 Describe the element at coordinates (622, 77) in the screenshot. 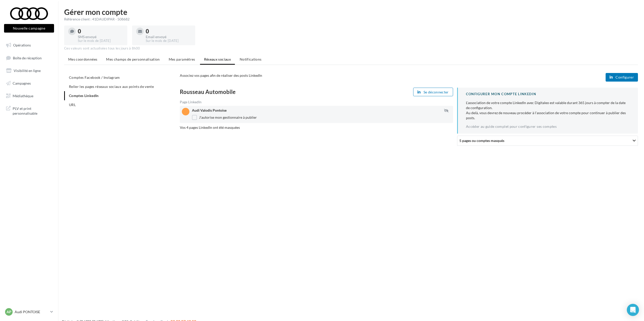

I see `button: Configurer` at that location.